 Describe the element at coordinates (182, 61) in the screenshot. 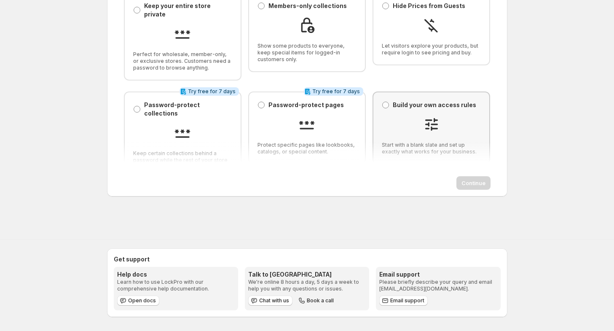

I see `span: Perfect for wholesale, member-only, or exclusive stores. Customers need a password to browse anyt...` at that location.